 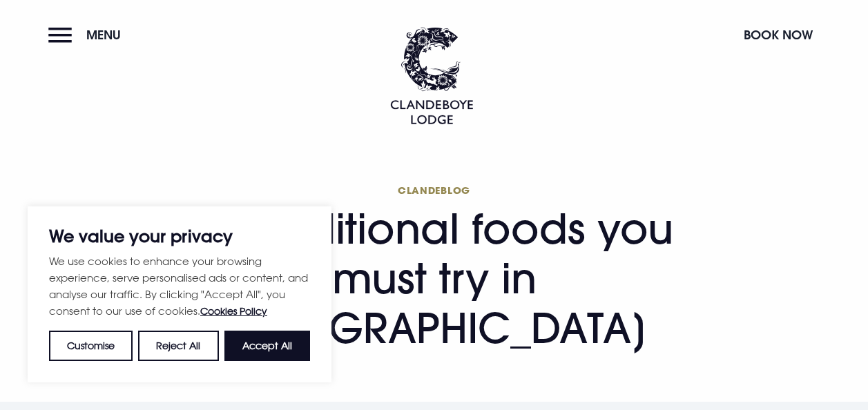 I want to click on button: Menu, so click(x=87, y=34).